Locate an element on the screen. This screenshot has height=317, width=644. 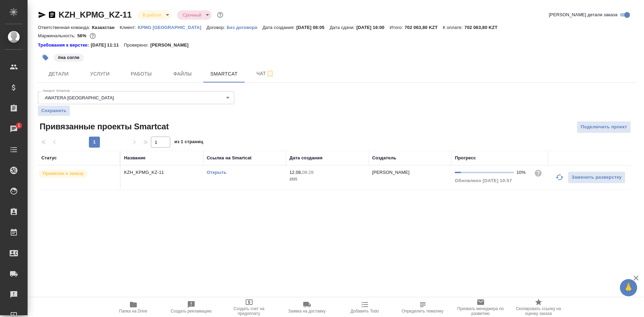
div: Статус is located at coordinates (49, 158).